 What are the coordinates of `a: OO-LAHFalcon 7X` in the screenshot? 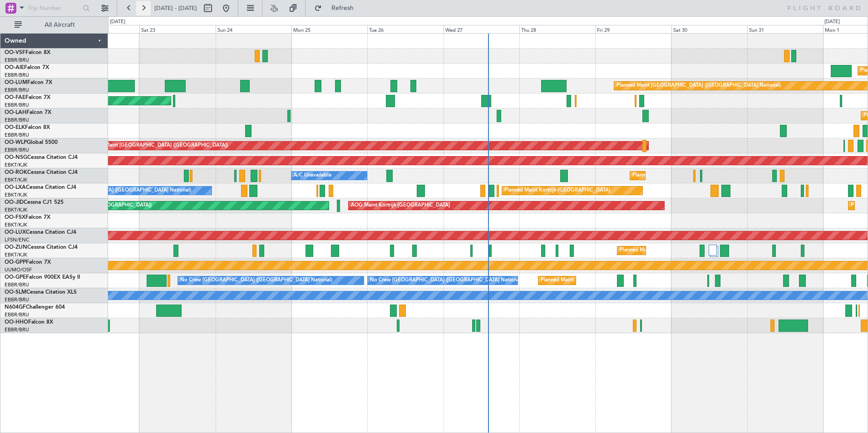 It's located at (28, 112).